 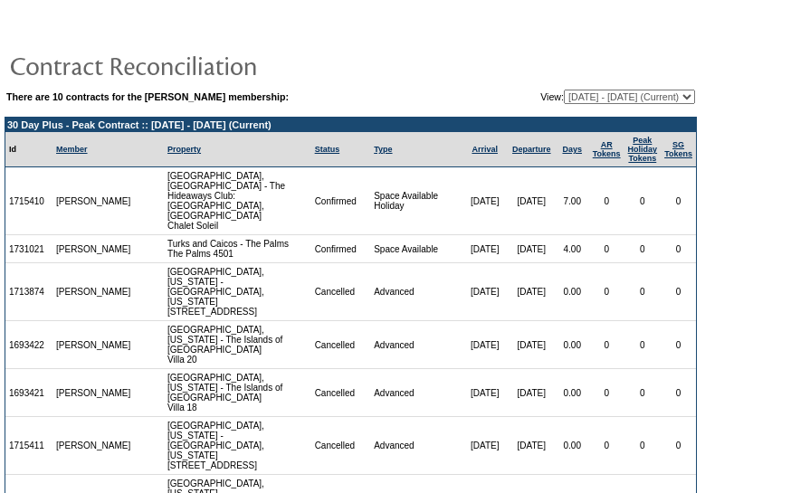 I want to click on td: 4.00, so click(x=572, y=249).